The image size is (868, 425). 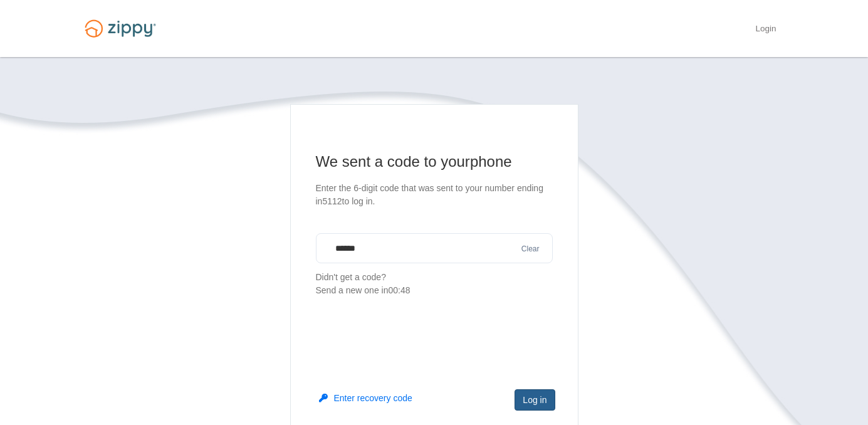 I want to click on a: Login, so click(x=765, y=30).